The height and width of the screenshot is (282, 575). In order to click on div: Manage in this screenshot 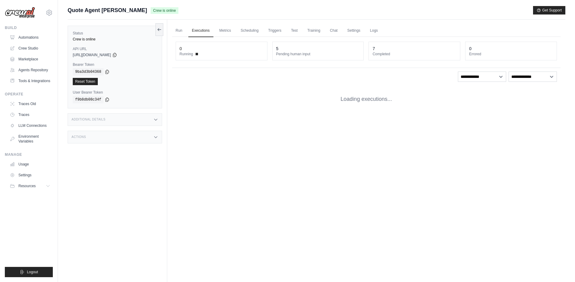, I will do `click(29, 155)`.